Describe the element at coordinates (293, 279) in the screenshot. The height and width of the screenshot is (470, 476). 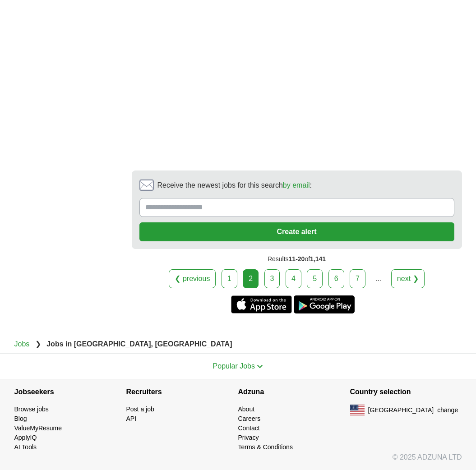
I see `a: 4` at that location.